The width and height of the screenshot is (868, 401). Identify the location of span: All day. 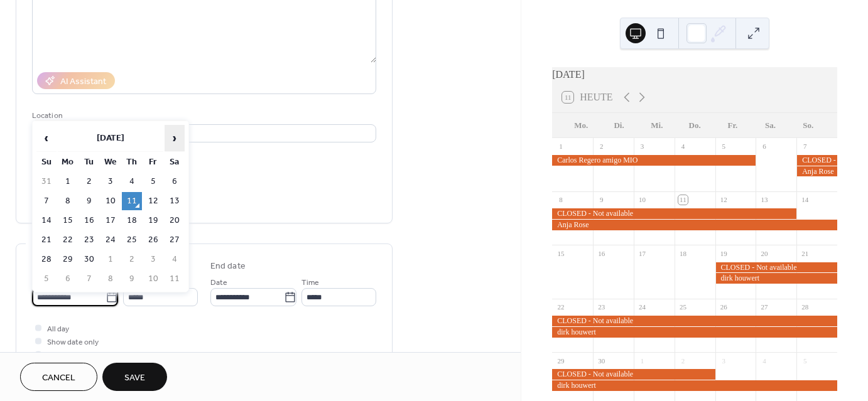
(58, 329).